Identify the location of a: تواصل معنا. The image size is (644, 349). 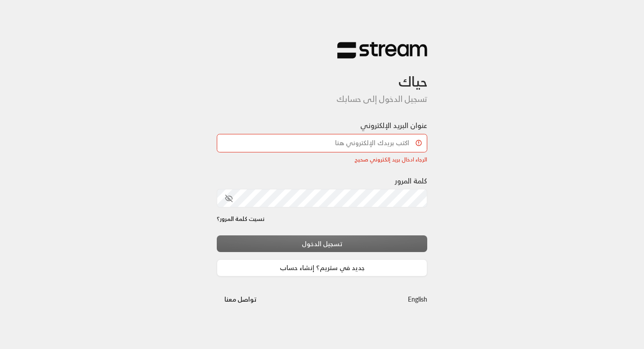
(240, 299).